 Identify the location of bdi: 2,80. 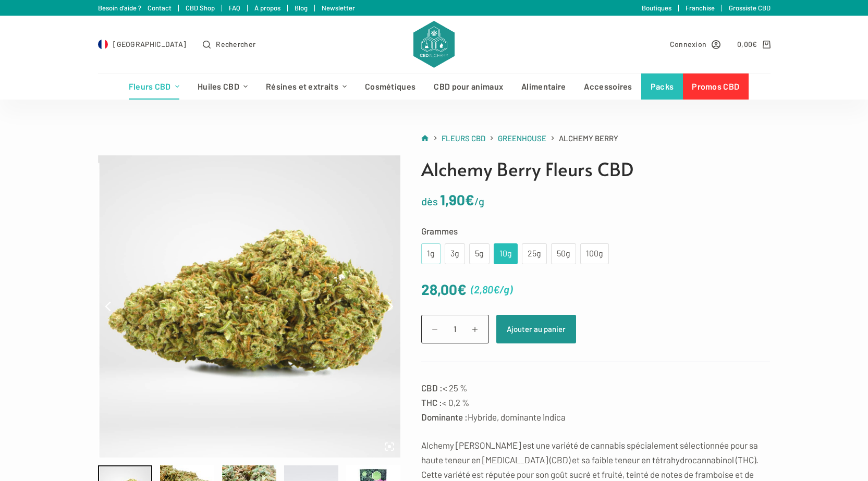
(487, 289).